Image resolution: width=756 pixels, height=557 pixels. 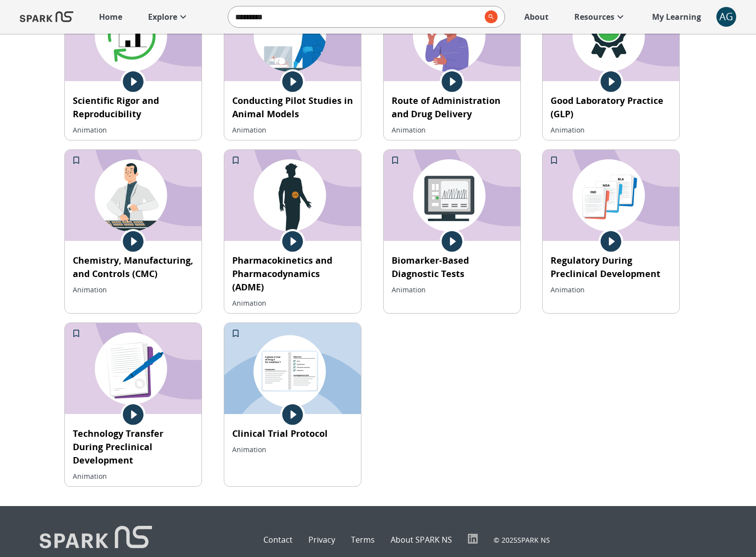 What do you see at coordinates (278, 540) in the screenshot?
I see `a: Contact` at bounding box center [278, 540].